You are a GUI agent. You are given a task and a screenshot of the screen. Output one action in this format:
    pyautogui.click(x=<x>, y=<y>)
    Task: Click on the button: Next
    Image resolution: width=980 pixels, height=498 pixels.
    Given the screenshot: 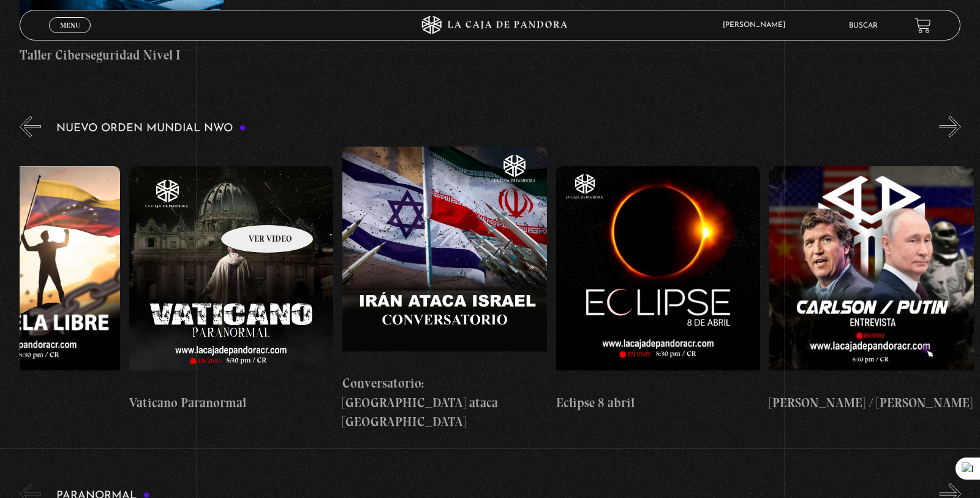 What is the action you would take?
    pyautogui.click(x=950, y=126)
    